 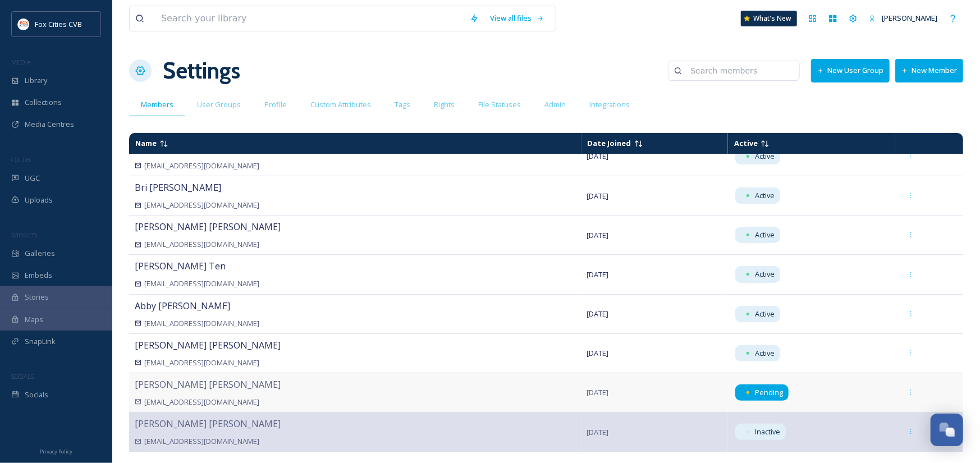 What do you see at coordinates (56, 451) in the screenshot?
I see `span: Privacy Policy` at bounding box center [56, 451].